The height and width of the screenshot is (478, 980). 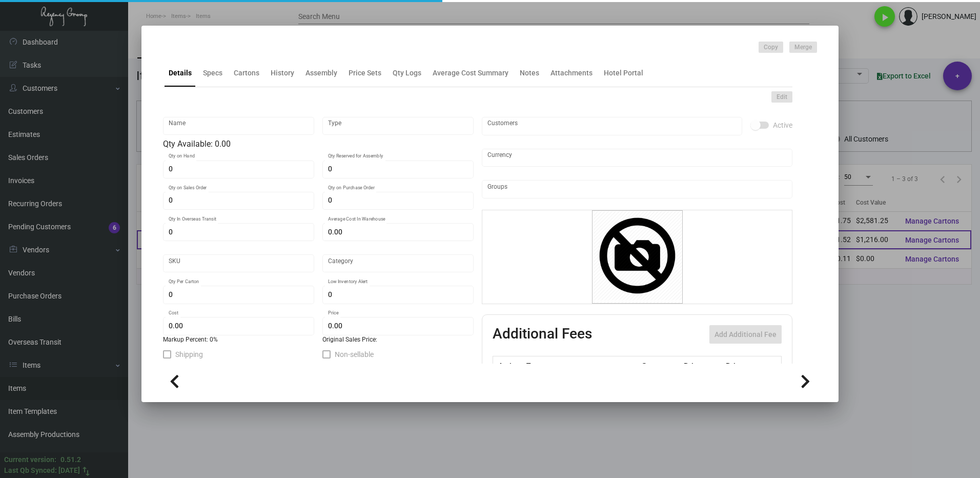 What do you see at coordinates (189, 354) in the screenshot?
I see `span: Shipping` at bounding box center [189, 354].